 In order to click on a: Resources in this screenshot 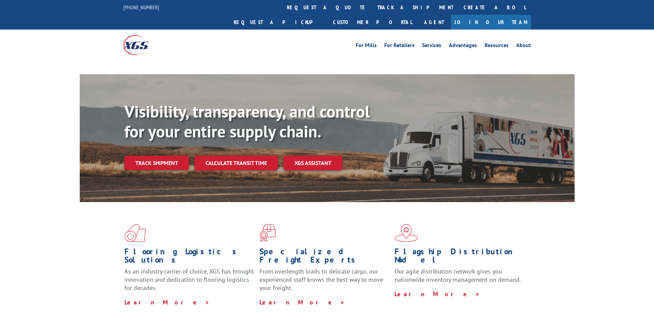, I will do `click(496, 46)`.